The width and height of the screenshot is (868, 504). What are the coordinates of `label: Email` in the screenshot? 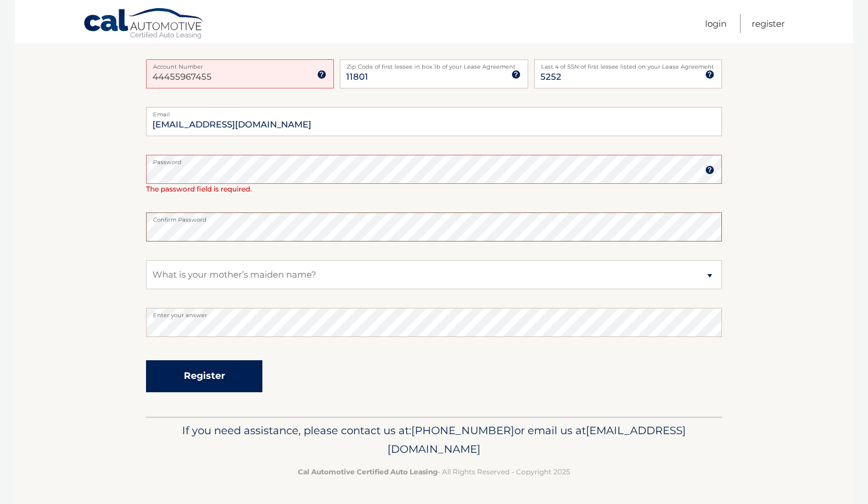 It's located at (434, 112).